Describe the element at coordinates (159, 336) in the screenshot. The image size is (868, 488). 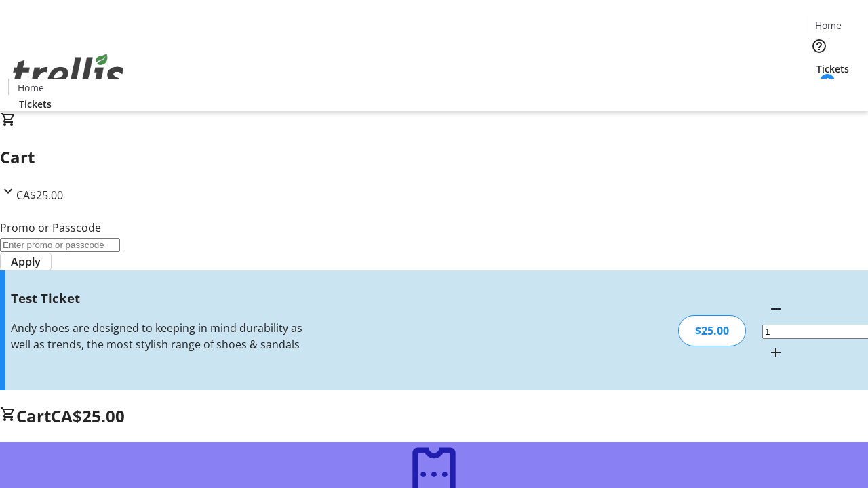
I see `div: Andy shoes are designed to keeping in mind durability as well as trends, the most stylish range o...` at that location.